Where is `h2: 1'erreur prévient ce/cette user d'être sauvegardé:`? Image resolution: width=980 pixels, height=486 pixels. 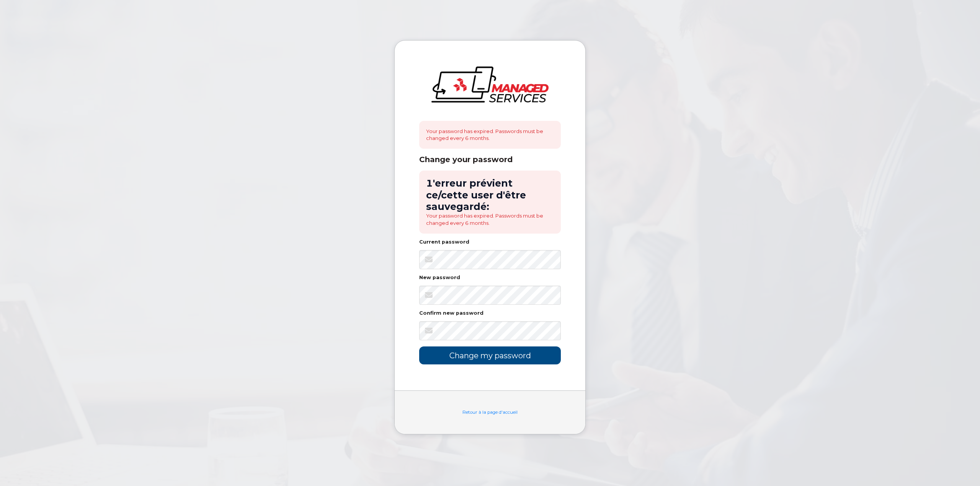
h2: 1'erreur prévient ce/cette user d'être sauvegardé: is located at coordinates (490, 195).